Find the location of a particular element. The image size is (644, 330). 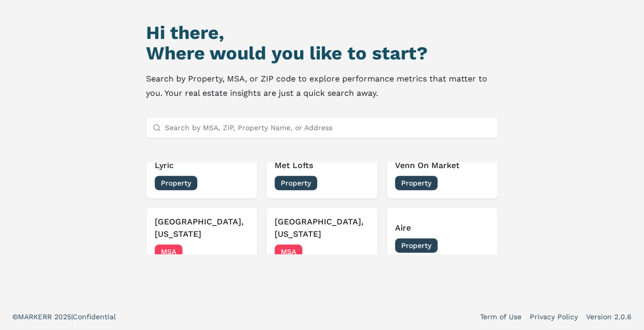

h3: Lyric is located at coordinates (202, 166).